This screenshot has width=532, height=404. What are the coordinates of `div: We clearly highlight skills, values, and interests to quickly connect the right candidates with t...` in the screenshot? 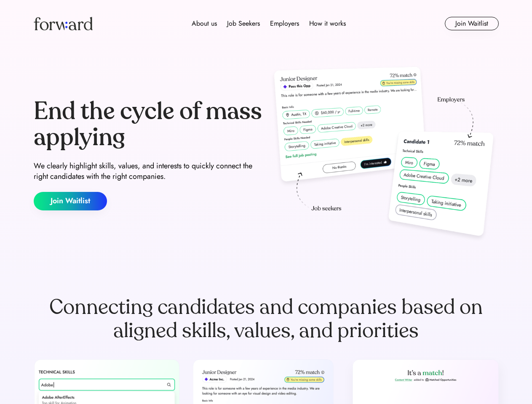 It's located at (148, 171).